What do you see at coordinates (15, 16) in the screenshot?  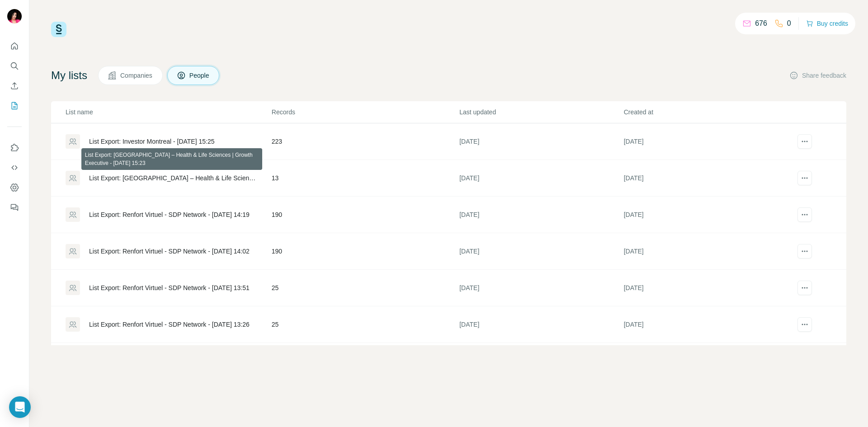 I see `img: Avatar` at bounding box center [15, 16].